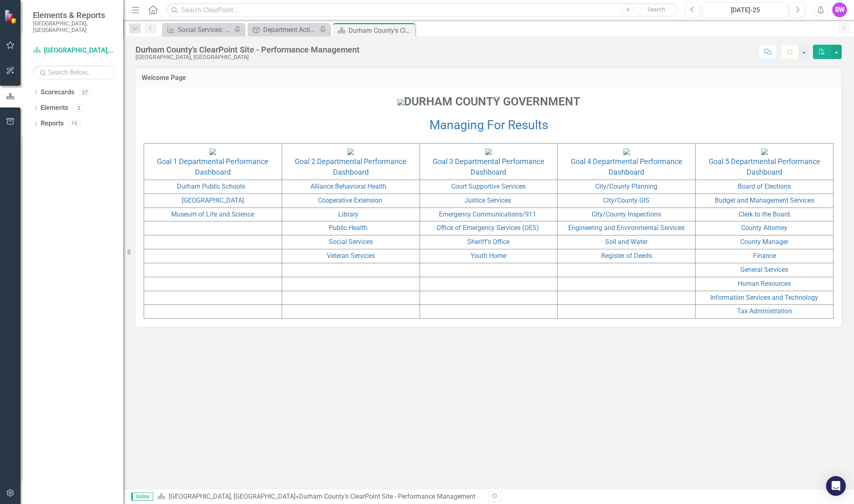 The height and width of the screenshot is (504, 854). What do you see at coordinates (626, 151) in the screenshot?
I see `img: goal%204%20icon.PNG` at bounding box center [626, 151].